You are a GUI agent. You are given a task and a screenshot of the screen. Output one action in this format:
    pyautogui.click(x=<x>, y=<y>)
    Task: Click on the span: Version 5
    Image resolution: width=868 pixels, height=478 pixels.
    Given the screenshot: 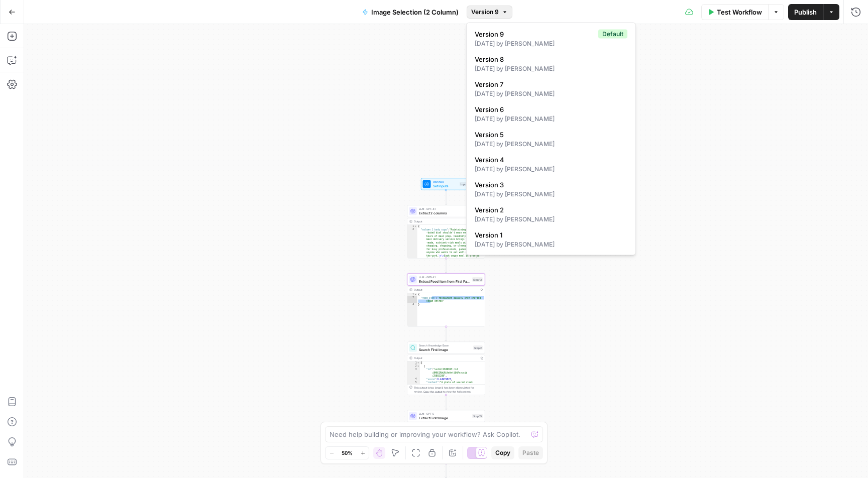 What is the action you would take?
    pyautogui.click(x=549, y=135)
    